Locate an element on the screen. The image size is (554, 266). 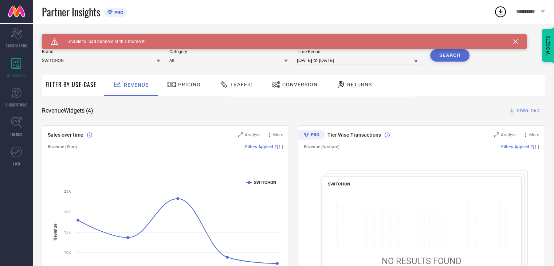
text: 20K is located at coordinates (67, 212).